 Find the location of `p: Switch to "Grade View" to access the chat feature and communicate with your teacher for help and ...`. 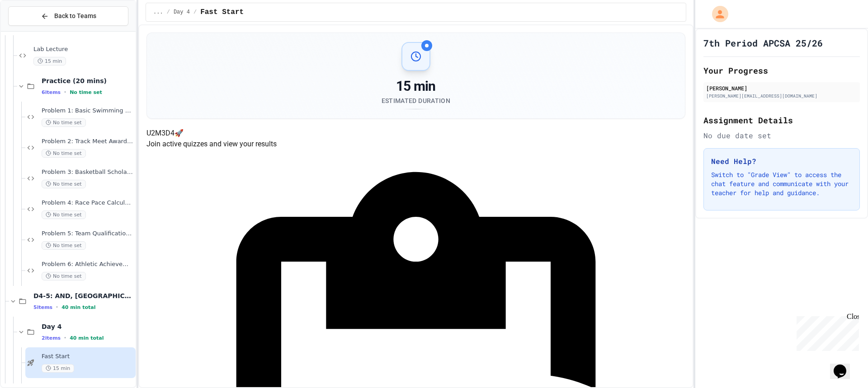

p: Switch to "Grade View" to access the chat feature and communicate with your teacher for help and ... is located at coordinates (782, 184).